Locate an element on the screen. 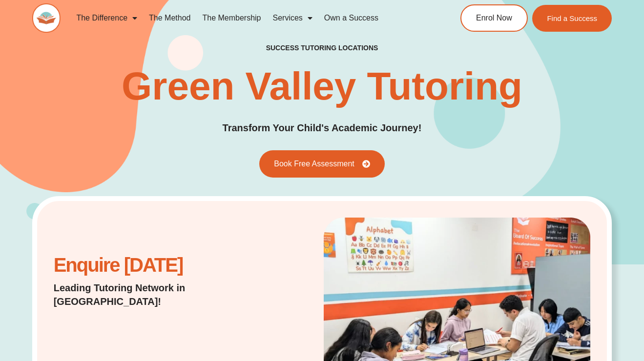  span: Book Free Assessment is located at coordinates (314, 164).